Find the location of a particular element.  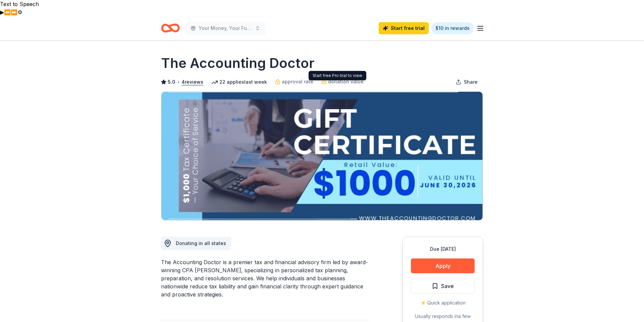

button: Forward is located at coordinates (14, 12).